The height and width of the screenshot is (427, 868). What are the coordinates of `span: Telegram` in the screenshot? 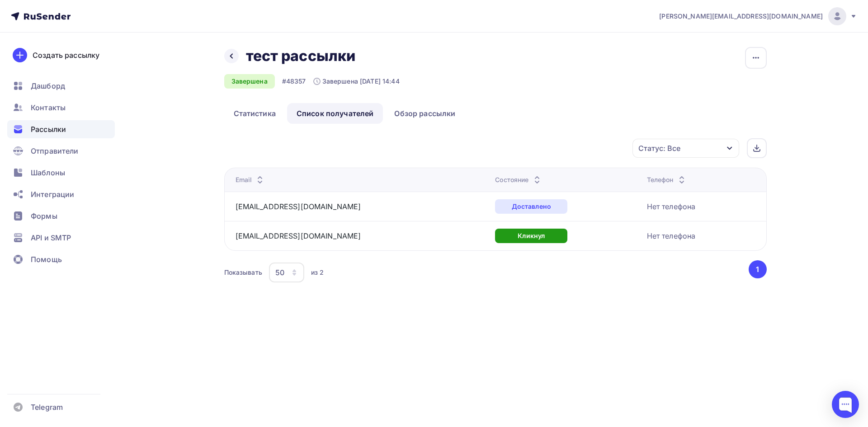 It's located at (47, 408).